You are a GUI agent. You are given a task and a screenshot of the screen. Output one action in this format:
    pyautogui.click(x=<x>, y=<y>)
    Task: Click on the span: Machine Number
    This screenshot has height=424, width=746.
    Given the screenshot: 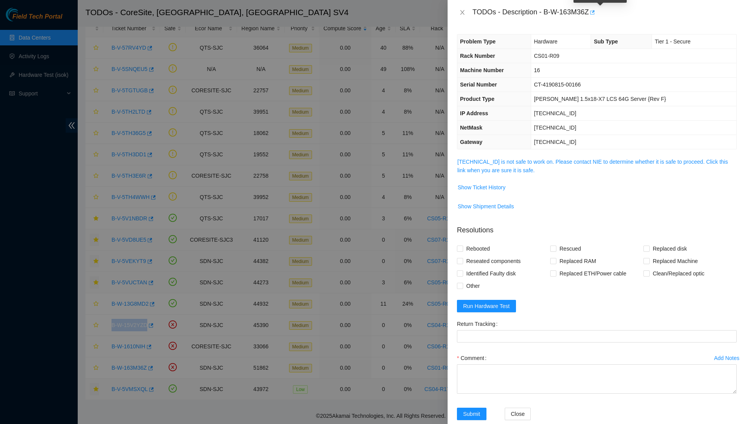 What is the action you would take?
    pyautogui.click(x=481, y=70)
    